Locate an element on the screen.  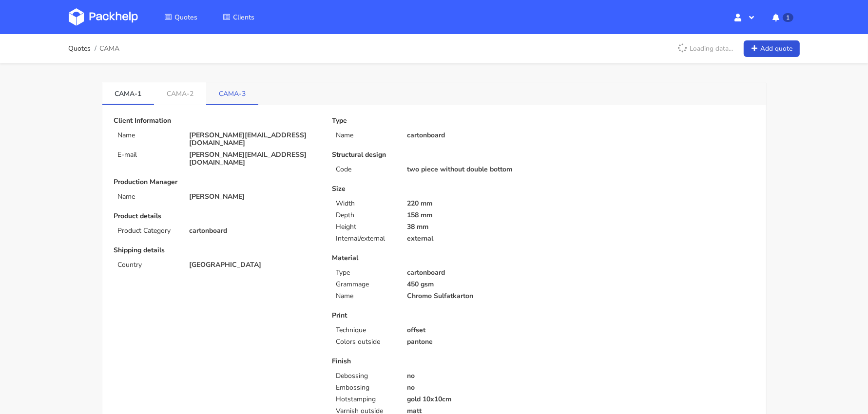
p: 450 gsm is located at coordinates (471, 284).